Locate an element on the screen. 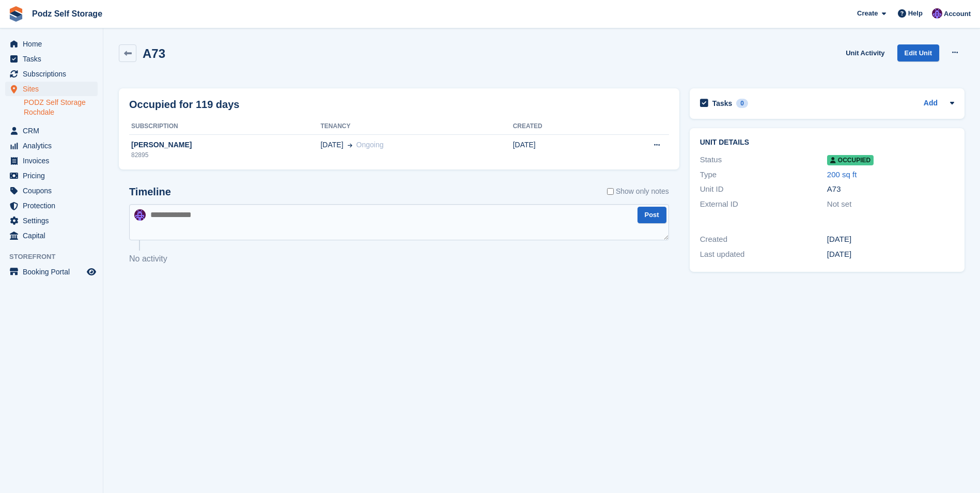 This screenshot has width=980, height=493. a: 200 sq ft is located at coordinates (843, 174).